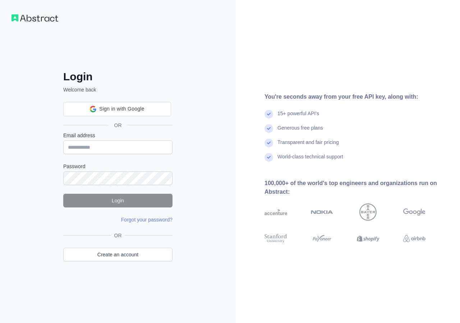 This screenshot has height=323, width=460. I want to click on div: Transparent and fair pricing, so click(308, 146).